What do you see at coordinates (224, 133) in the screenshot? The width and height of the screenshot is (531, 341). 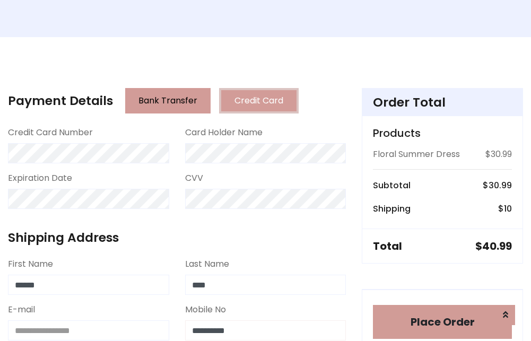 I see `label: Card Holder Name` at bounding box center [224, 133].